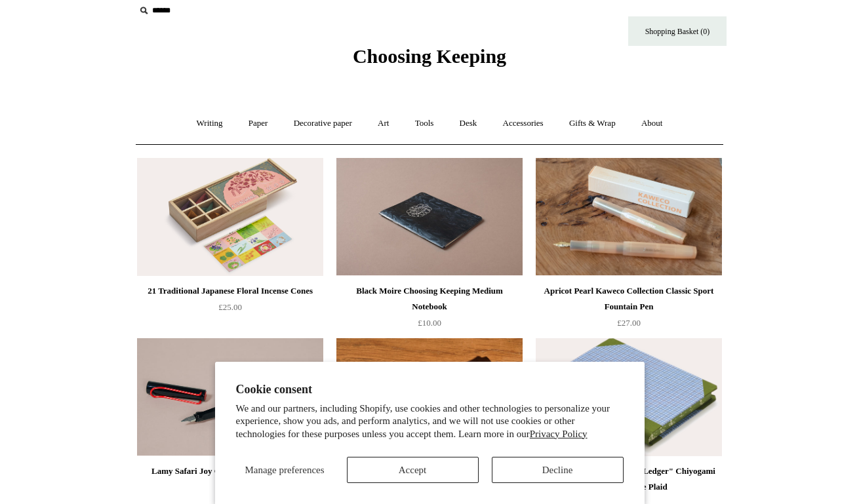 The height and width of the screenshot is (504, 859). Describe the element at coordinates (523, 123) in the screenshot. I see `a: Accessories` at that location.